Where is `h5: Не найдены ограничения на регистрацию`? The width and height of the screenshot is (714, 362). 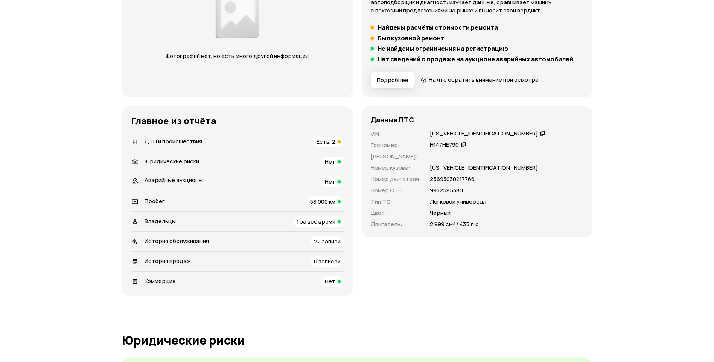
h5: Не найдены ограничения на регистрацию is located at coordinates (443, 49).